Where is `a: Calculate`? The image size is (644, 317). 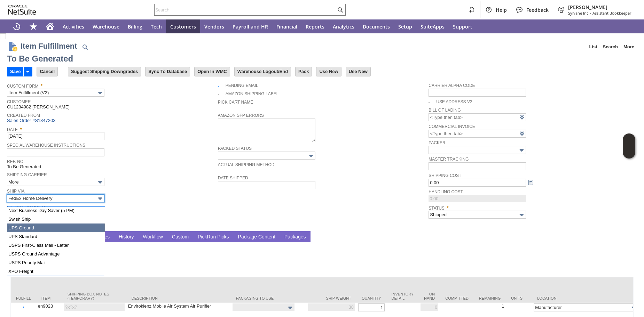
a: Calculate is located at coordinates (531, 183).